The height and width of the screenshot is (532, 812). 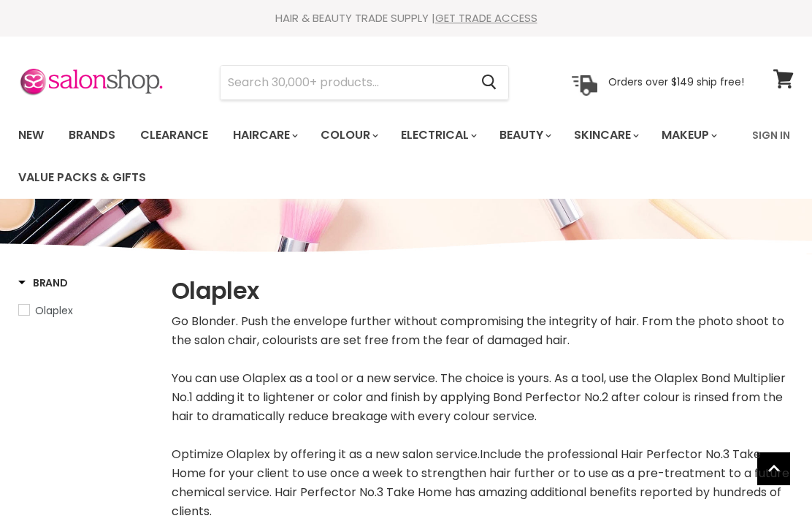 What do you see at coordinates (54, 310) in the screenshot?
I see `span: Olaplex` at bounding box center [54, 310].